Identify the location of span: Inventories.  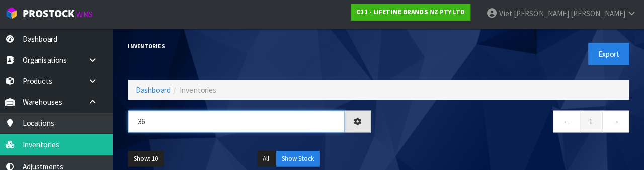
(205, 90).